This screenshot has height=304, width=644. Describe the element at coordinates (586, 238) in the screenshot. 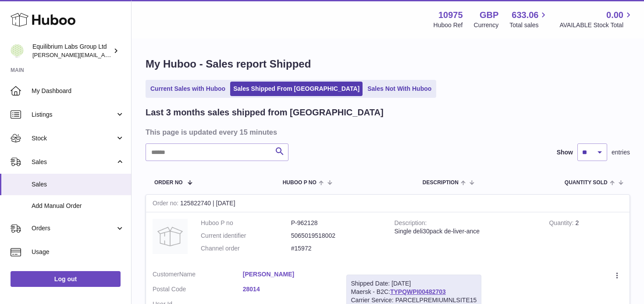

I see `td: 2` at that location.